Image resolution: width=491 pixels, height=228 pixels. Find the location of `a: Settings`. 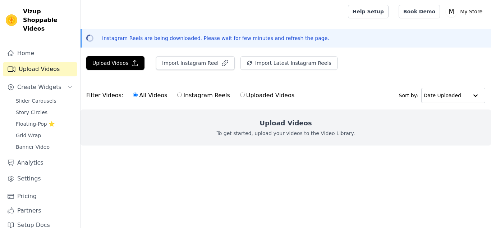

a: Settings is located at coordinates (40, 178).